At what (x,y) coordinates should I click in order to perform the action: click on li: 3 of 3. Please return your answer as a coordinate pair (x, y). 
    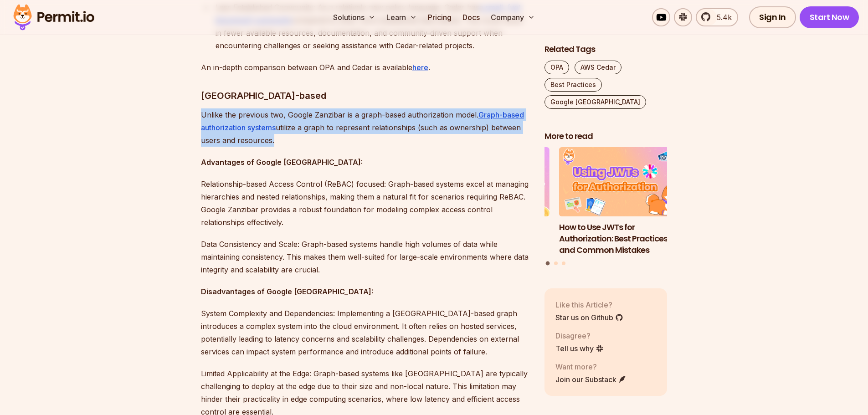
    Looking at the image, I should click on (488, 202).